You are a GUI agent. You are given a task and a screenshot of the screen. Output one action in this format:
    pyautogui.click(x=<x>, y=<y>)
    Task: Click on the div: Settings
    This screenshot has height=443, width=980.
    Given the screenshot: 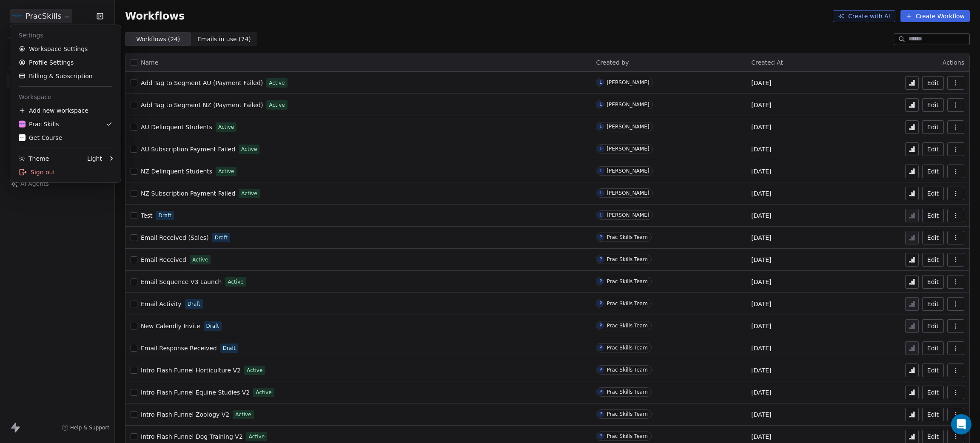 What is the action you would take?
    pyautogui.click(x=65, y=35)
    